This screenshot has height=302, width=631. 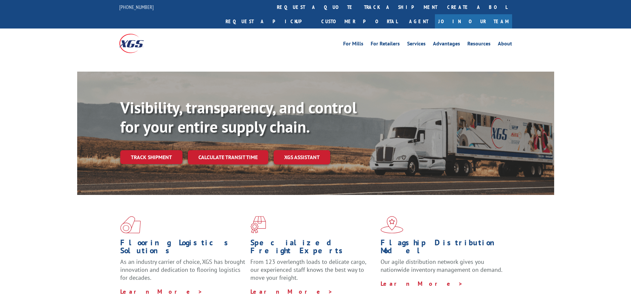 I want to click on span: Our agile distribution network gives you nationwide inventory management on demand., so click(x=441, y=265).